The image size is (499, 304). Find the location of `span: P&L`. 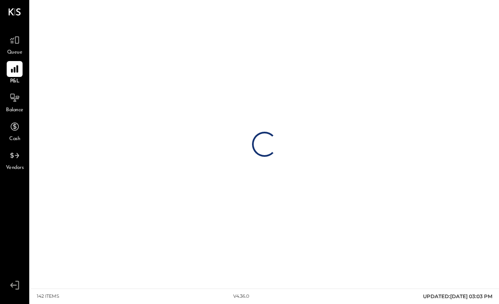

span: P&L is located at coordinates (15, 82).